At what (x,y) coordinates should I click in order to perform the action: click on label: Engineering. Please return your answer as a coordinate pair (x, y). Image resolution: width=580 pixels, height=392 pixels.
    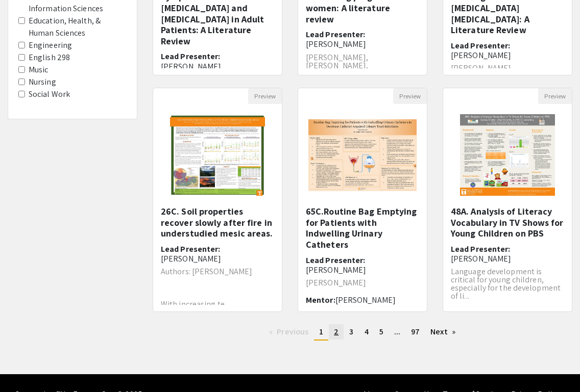
    Looking at the image, I should click on (50, 45).